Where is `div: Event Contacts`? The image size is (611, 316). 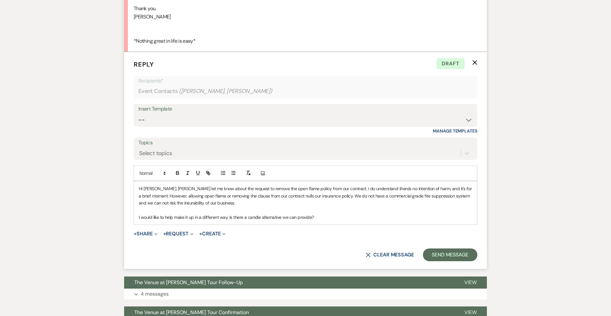 div: Event Contacts is located at coordinates (305, 91).